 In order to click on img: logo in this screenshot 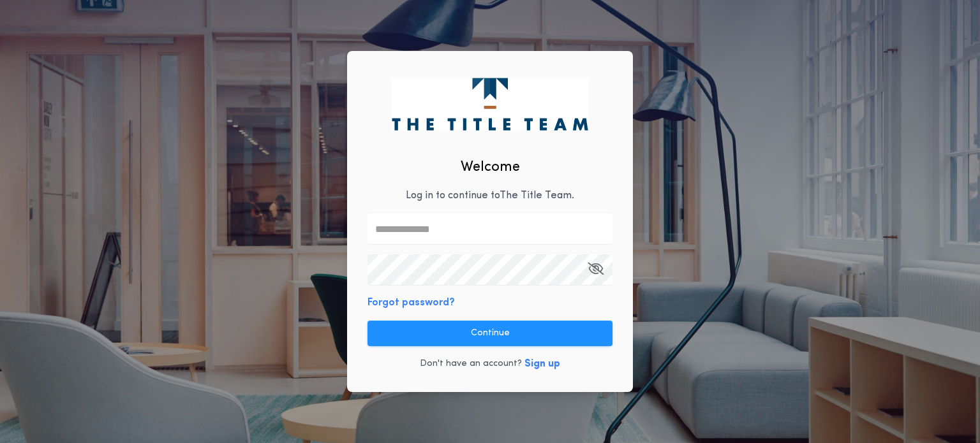, I will do `click(489, 104)`.